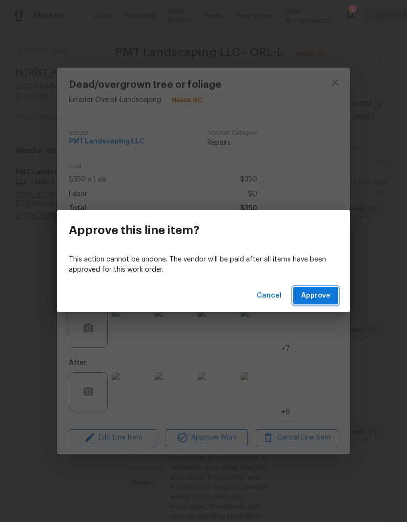  Describe the element at coordinates (203, 265) in the screenshot. I see `p: This action cannot be undone. The vendor will be paid after all items have been approved for this...` at that location.